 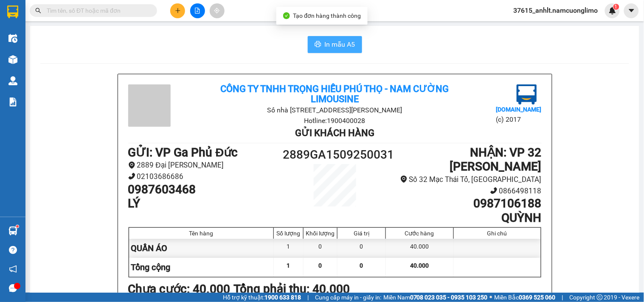 I want to click on span: aim, so click(x=217, y=10).